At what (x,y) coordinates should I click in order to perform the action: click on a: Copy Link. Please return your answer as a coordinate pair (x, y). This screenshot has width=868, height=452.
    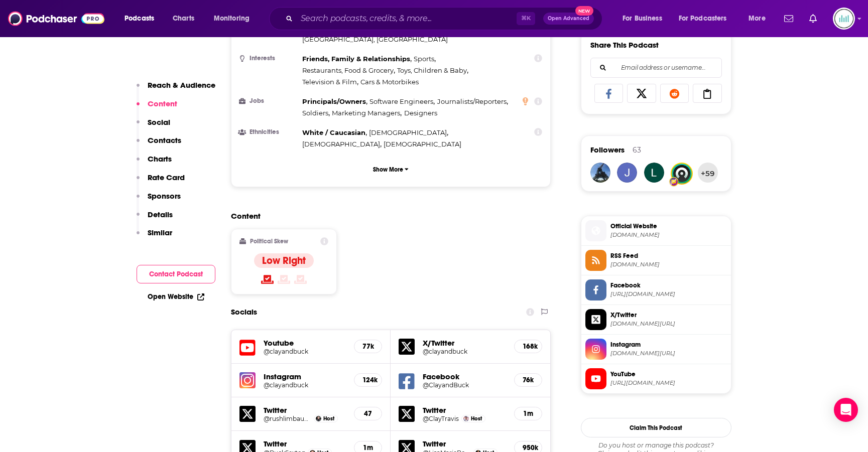
    Looking at the image, I should click on (707, 94).